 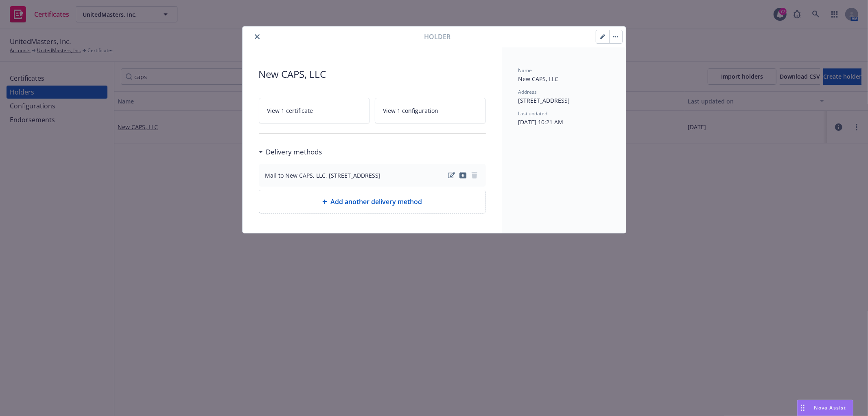 I want to click on span: Name, so click(x=525, y=70).